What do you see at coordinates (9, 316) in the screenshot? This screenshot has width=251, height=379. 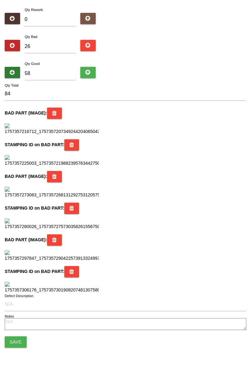 I see `label: Notes` at bounding box center [9, 316].